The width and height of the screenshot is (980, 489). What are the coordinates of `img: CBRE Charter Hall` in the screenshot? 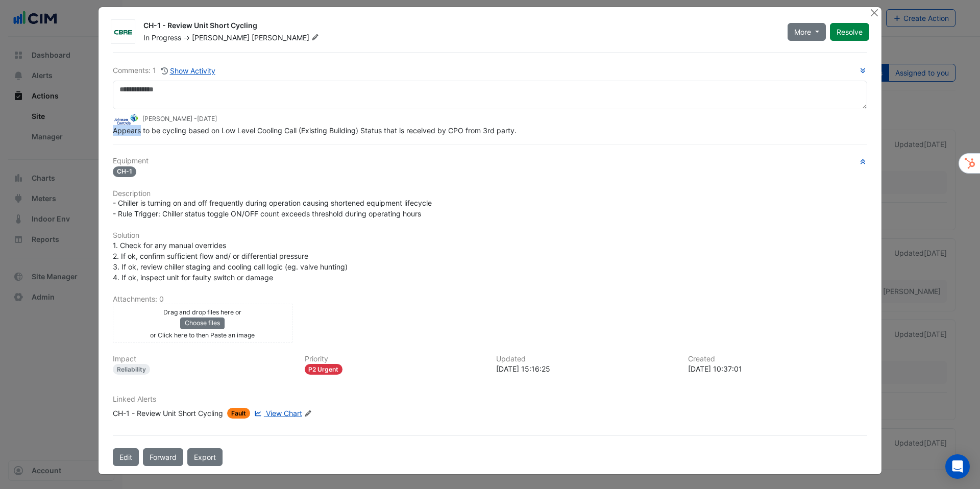 It's located at (123, 32).